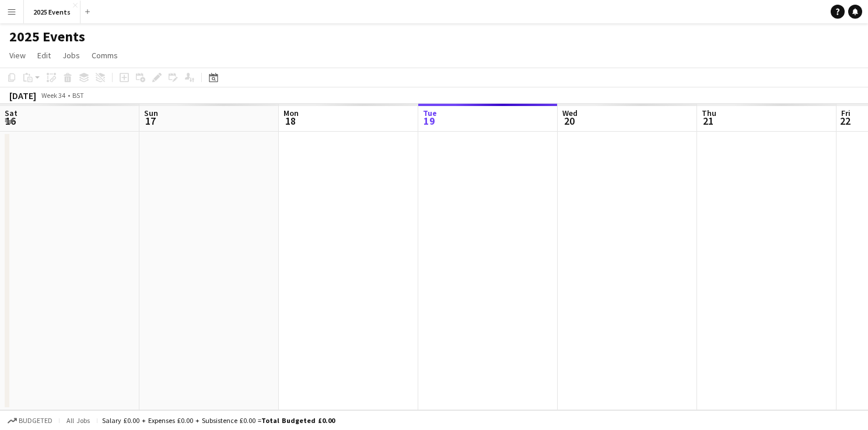 The image size is (868, 430). I want to click on span: Tue, so click(430, 113).